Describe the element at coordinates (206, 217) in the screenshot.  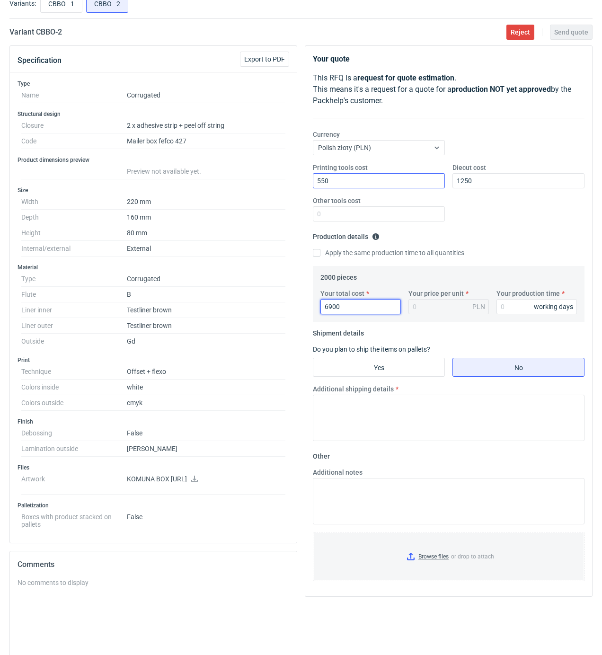
I see `dd: 160 mm` at that location.